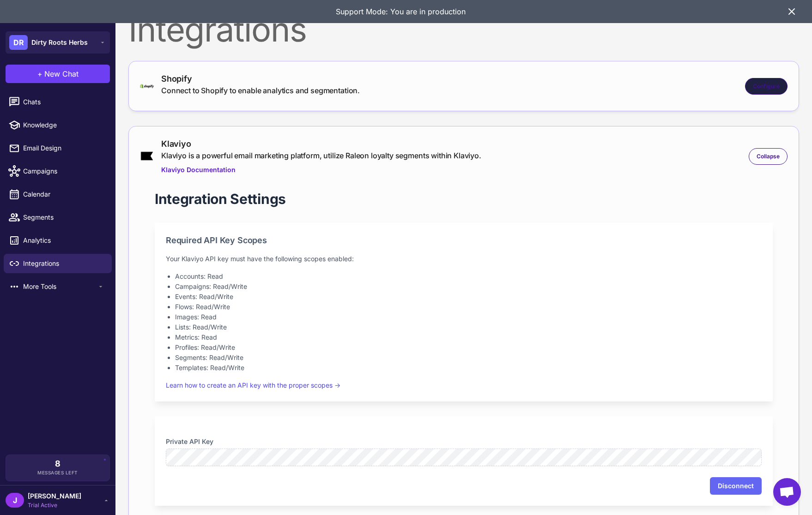  What do you see at coordinates (64, 171) in the screenshot?
I see `span: Campaigns` at bounding box center [64, 171].